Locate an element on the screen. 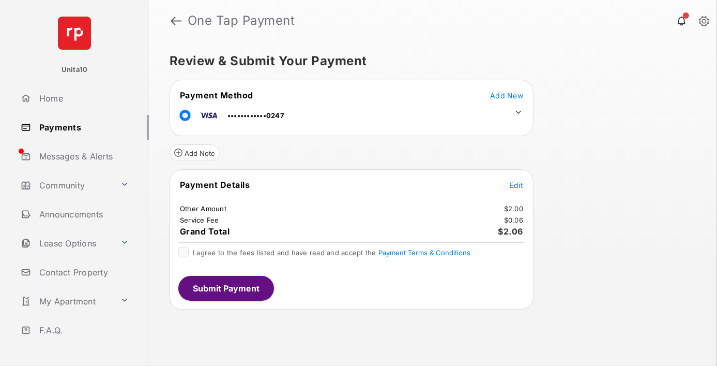 The width and height of the screenshot is (717, 366). a: Lease Options is located at coordinates (66, 243).